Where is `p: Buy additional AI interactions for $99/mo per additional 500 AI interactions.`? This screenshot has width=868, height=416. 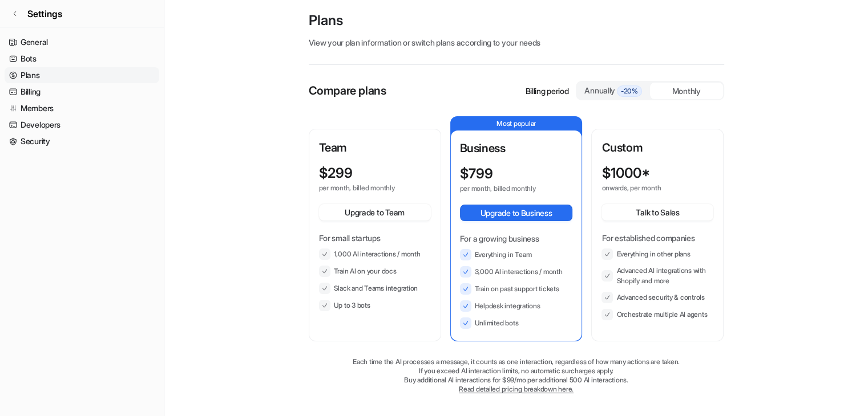 p: Buy additional AI interactions for $99/mo per additional 500 AI interactions. is located at coordinates (517, 380).